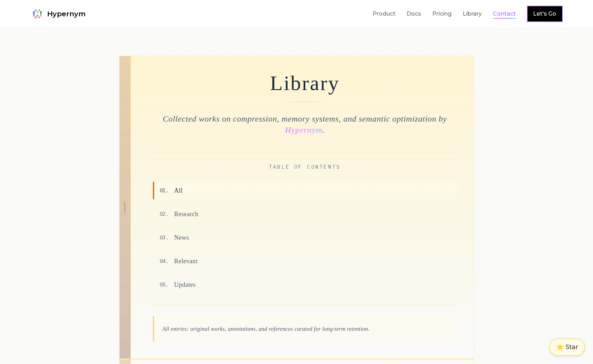  I want to click on button: ⭐ Star, so click(567, 347).